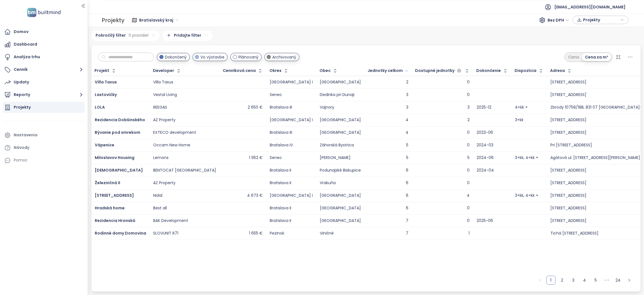 This screenshot has width=644, height=295. Describe the element at coordinates (573, 280) in the screenshot. I see `a: 3` at that location.